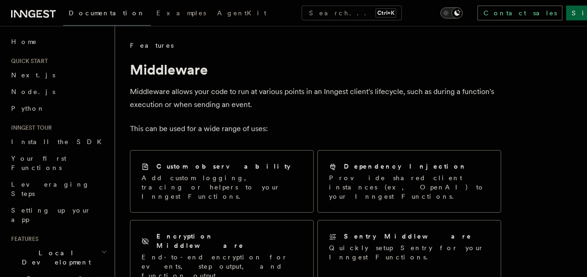 The image size is (587, 277). Describe the element at coordinates (24, 42) in the screenshot. I see `span: Home` at that location.